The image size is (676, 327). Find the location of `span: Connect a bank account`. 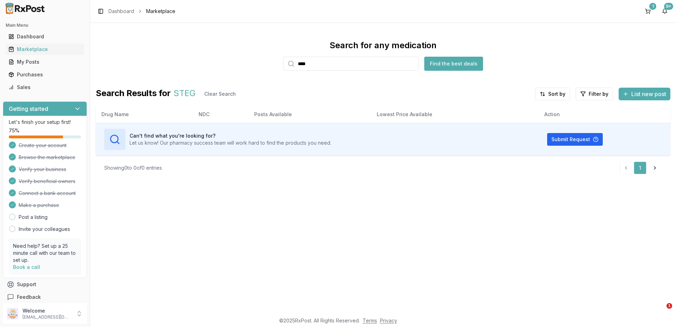

span: Connect a bank account is located at coordinates (47, 193).